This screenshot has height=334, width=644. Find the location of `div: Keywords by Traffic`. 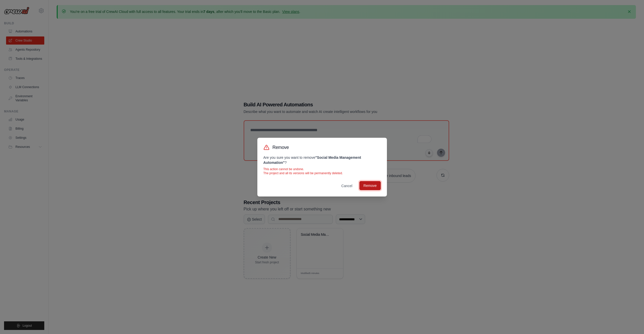

div: Keywords by Traffic is located at coordinates (70, 32).